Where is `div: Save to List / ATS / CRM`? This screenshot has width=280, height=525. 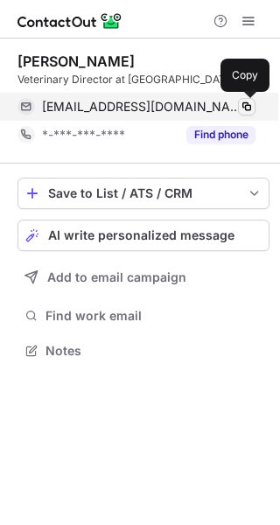
div: Save to List / ATS / CRM is located at coordinates (143, 193).